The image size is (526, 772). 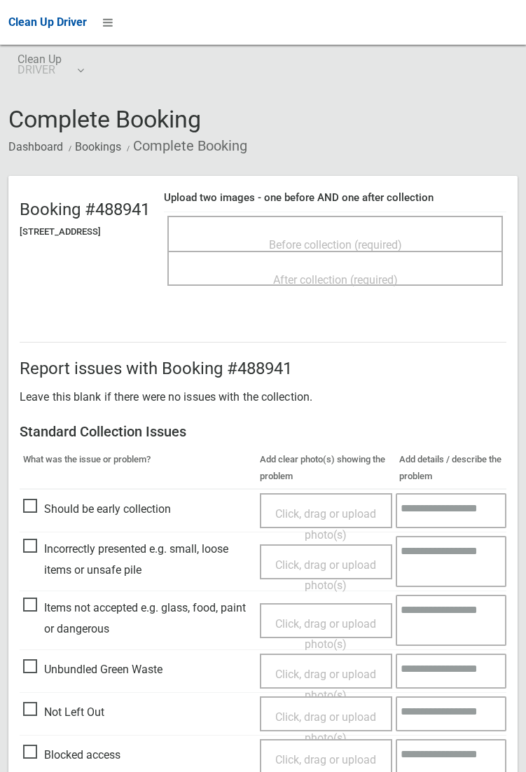 I want to click on span: Clean Up Driver, so click(x=48, y=22).